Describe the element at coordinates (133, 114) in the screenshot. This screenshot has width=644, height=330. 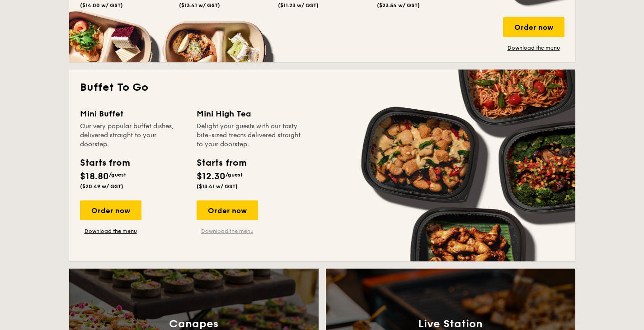
I see `div: Mini Buffet` at that location.